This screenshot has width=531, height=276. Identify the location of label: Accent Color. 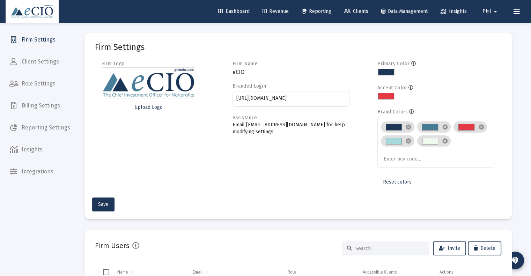
(392, 88).